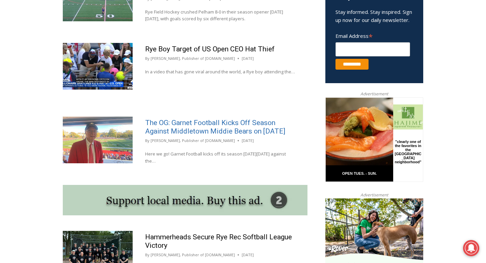  What do you see at coordinates (98, 140) in the screenshot?
I see `img: (PHOTO: The voice of Rye Garnet Football and Old Garnet Steve Feeney in the Nugent Stadium press ...` at bounding box center [98, 140].